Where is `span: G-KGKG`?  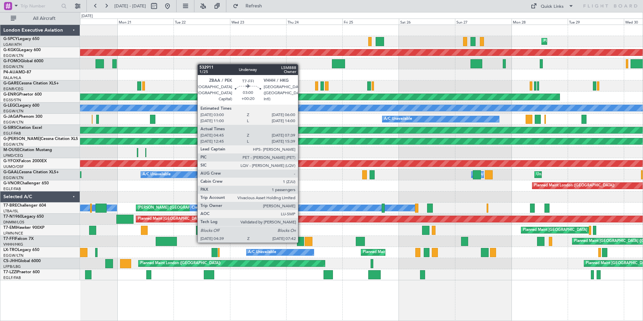 span: G-KGKG is located at coordinates (11, 50).